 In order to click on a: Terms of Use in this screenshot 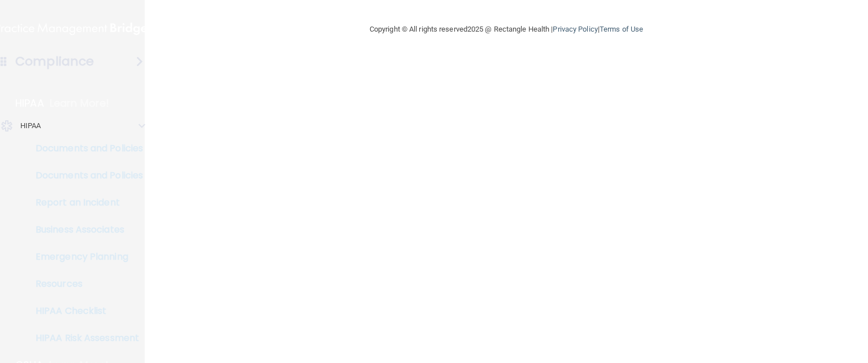, I will do `click(621, 29)`.